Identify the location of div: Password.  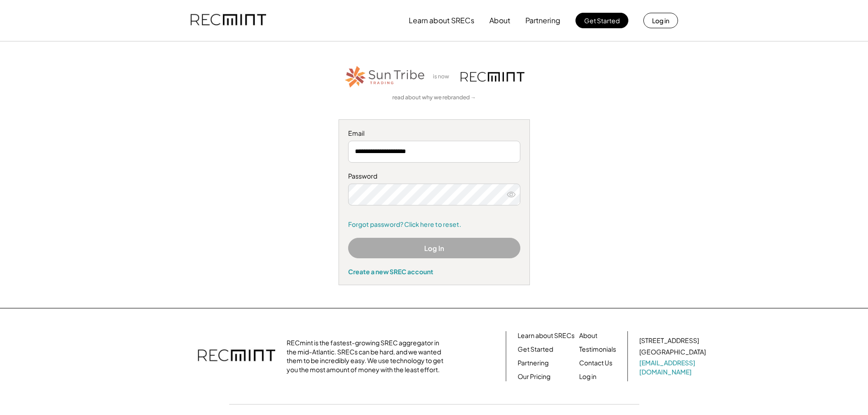
(434, 176).